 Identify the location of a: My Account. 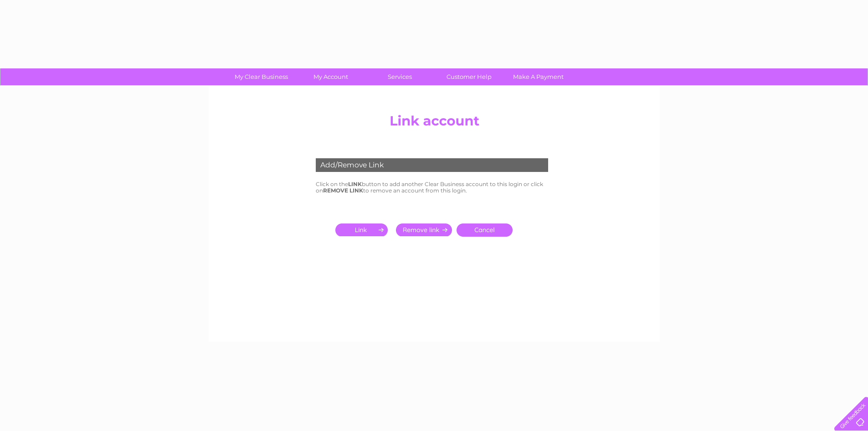
(330, 77).